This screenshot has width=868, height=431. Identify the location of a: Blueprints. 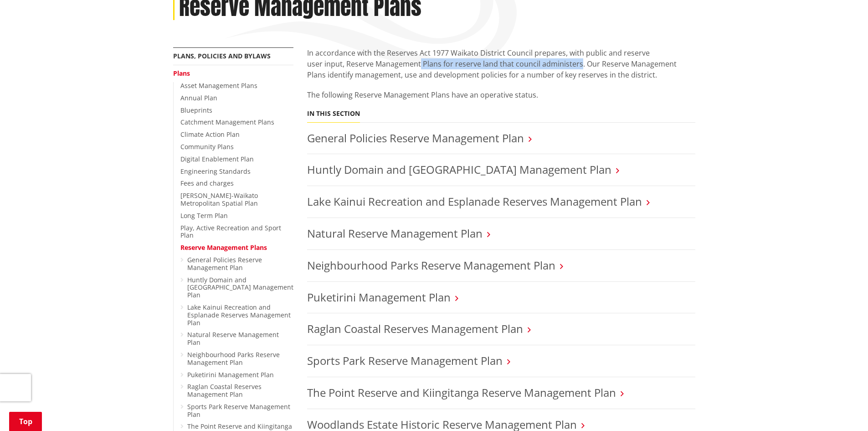
(197, 110).